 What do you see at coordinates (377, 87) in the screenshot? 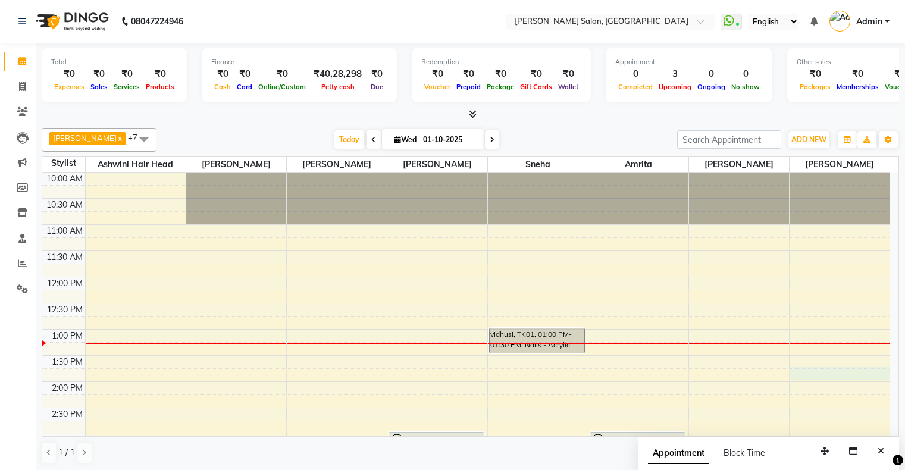
I see `span: Due` at bounding box center [377, 87].